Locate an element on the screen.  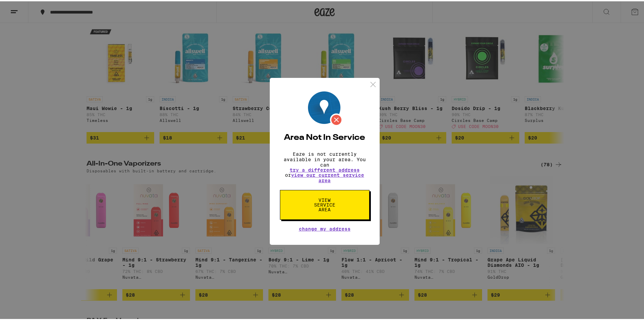
span: try a different address is located at coordinates (325, 169).